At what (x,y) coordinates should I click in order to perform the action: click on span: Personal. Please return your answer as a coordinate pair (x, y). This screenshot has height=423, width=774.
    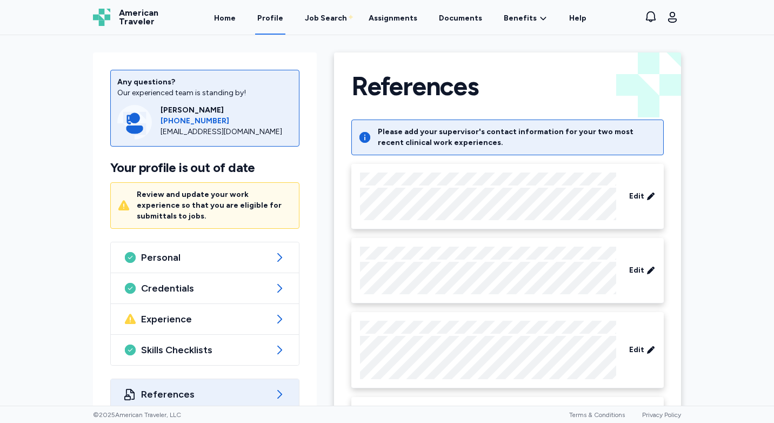
    Looking at the image, I should click on (205, 257).